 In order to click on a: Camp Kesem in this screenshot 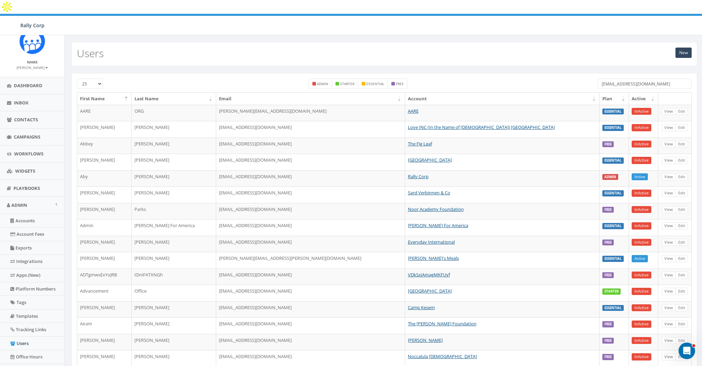, I will do `click(421, 308)`.